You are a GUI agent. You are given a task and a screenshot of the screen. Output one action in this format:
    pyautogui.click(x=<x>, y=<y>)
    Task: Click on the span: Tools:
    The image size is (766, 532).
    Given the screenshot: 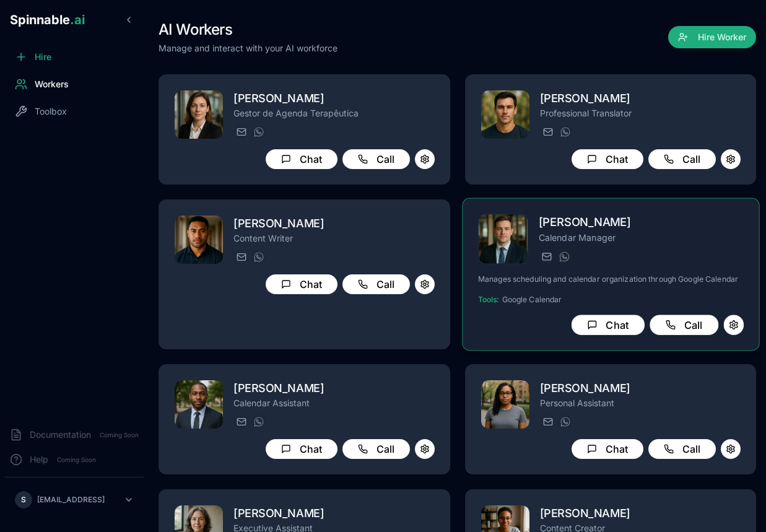 What is the action you would take?
    pyautogui.click(x=488, y=300)
    